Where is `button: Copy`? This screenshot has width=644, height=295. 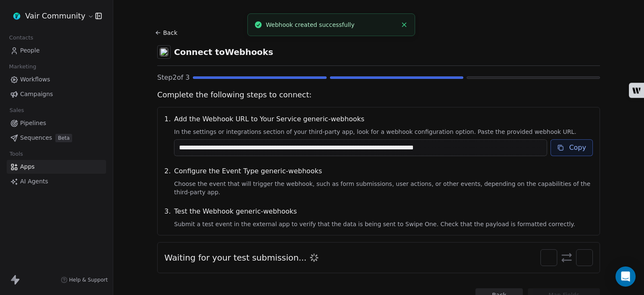 button: Copy is located at coordinates (572, 148).